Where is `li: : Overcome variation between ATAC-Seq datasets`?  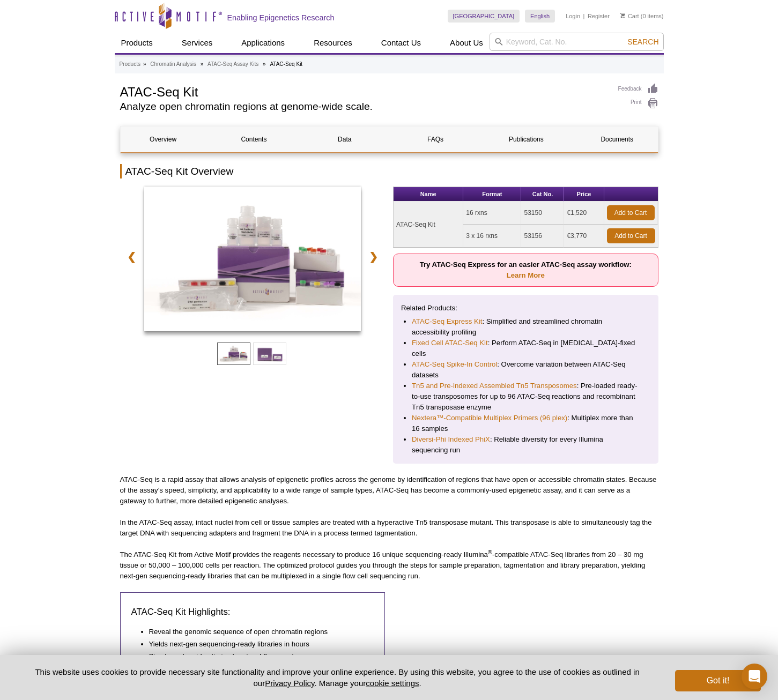 li: : Overcome variation between ATAC-Seq datasets is located at coordinates (525, 370).